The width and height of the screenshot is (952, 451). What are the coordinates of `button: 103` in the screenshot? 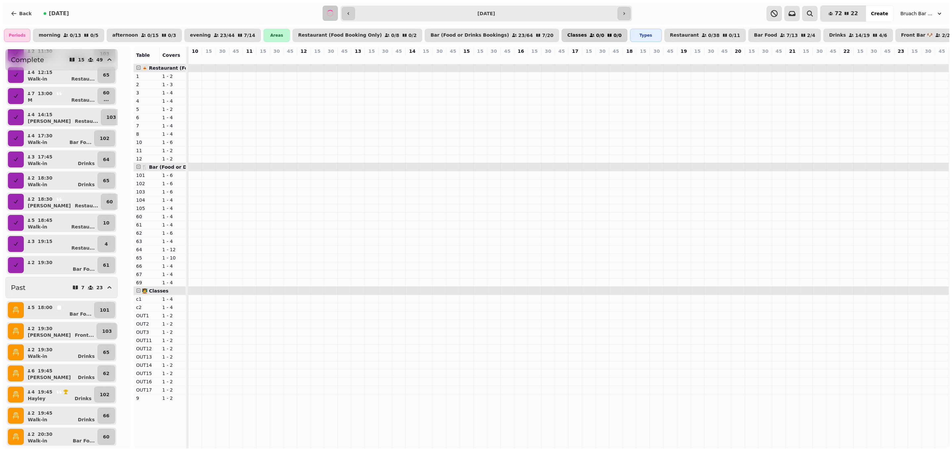 It's located at (107, 332).